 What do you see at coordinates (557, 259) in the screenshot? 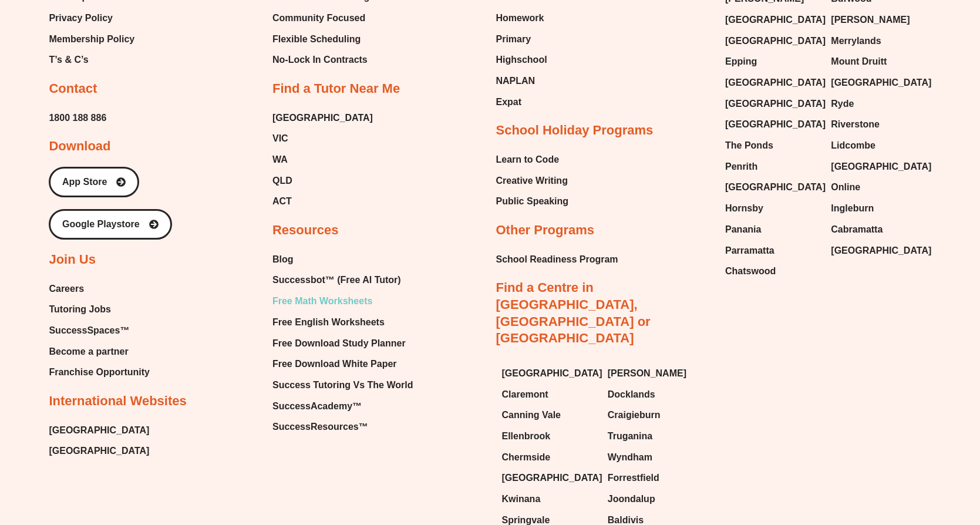
I see `a: School Readiness Program` at bounding box center [557, 259].